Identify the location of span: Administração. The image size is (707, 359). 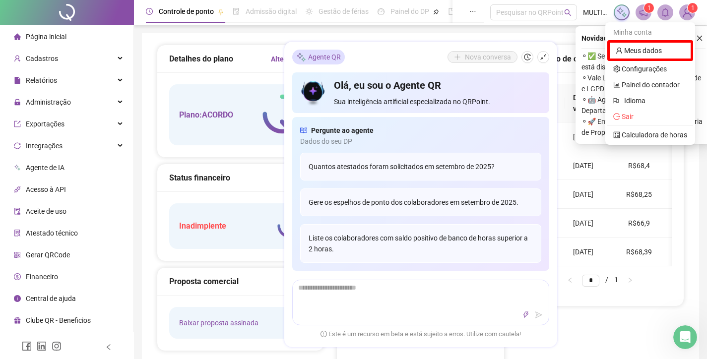
(48, 102).